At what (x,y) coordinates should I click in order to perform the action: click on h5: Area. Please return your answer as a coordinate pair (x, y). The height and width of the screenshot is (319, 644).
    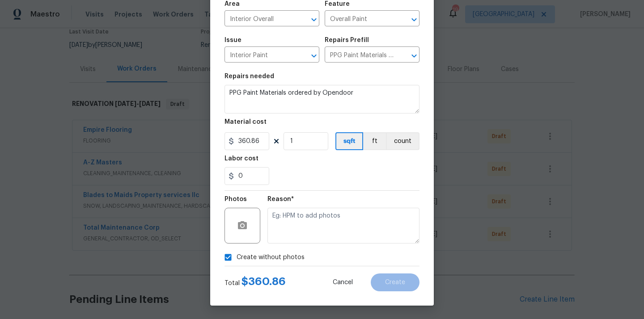
    Looking at the image, I should click on (232, 4).